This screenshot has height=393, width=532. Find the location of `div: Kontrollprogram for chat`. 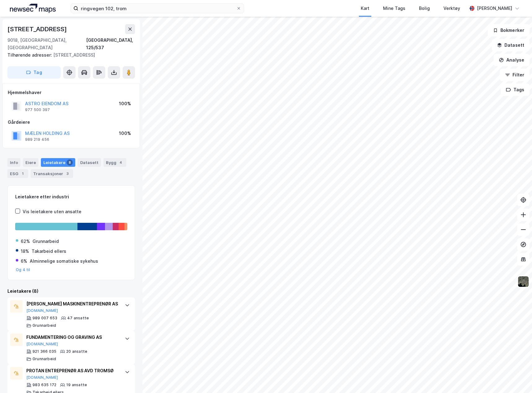

div: Kontrollprogram for chat is located at coordinates (516, 378).